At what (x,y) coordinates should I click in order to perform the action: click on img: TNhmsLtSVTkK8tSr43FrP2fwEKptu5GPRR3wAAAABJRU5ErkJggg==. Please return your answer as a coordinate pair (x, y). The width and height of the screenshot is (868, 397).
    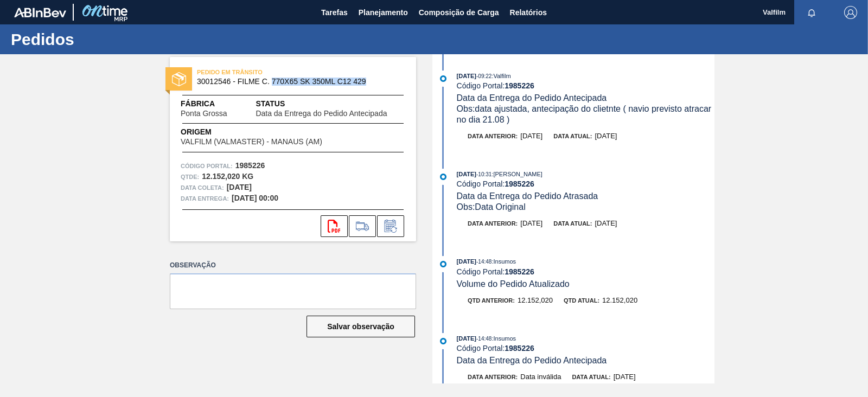
    Looking at the image, I should click on (40, 13).